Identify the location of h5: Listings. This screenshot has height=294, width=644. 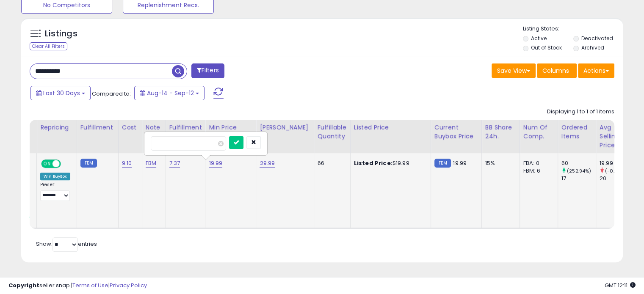
(61, 34).